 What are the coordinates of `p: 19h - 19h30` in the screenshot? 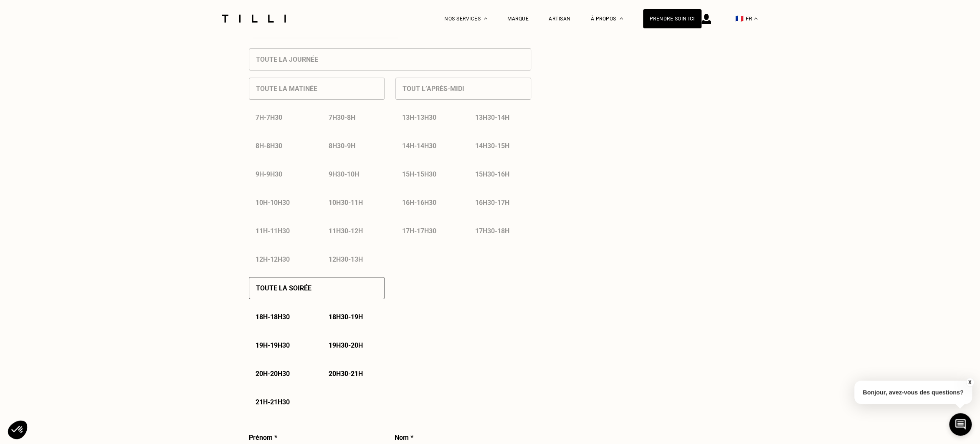 It's located at (273, 346).